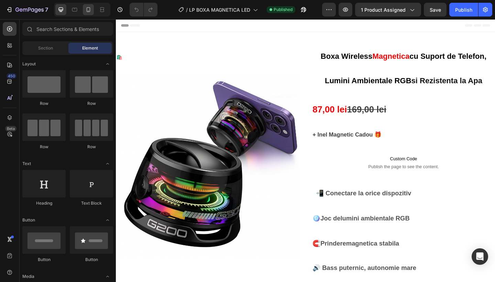  What do you see at coordinates (11, 128) in the screenshot?
I see `div: Beta` at bounding box center [11, 128].